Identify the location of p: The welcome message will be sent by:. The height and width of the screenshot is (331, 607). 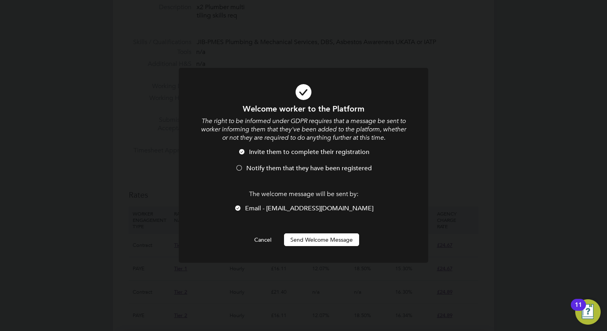
(304, 194).